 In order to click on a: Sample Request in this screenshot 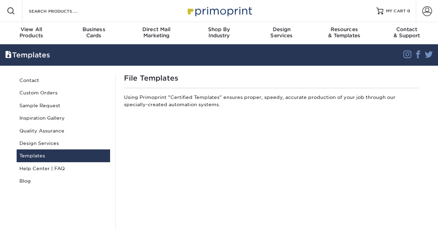, I will do `click(63, 105)`.